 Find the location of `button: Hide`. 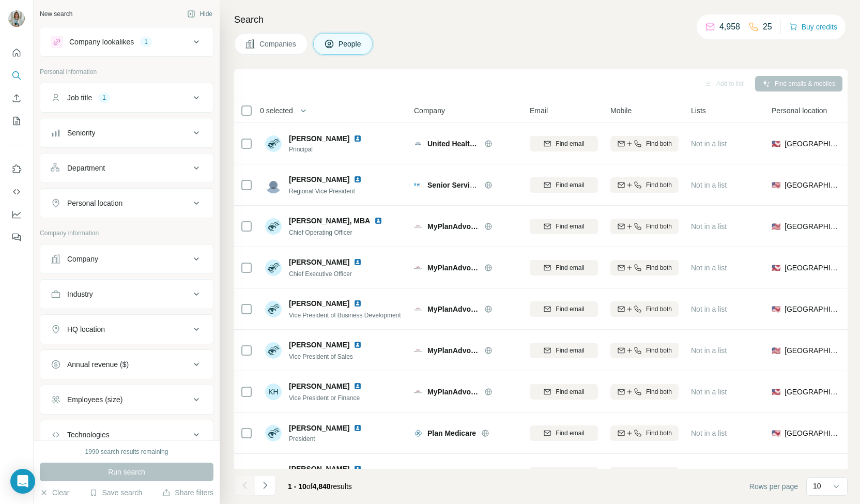

button: Hide is located at coordinates (200, 14).